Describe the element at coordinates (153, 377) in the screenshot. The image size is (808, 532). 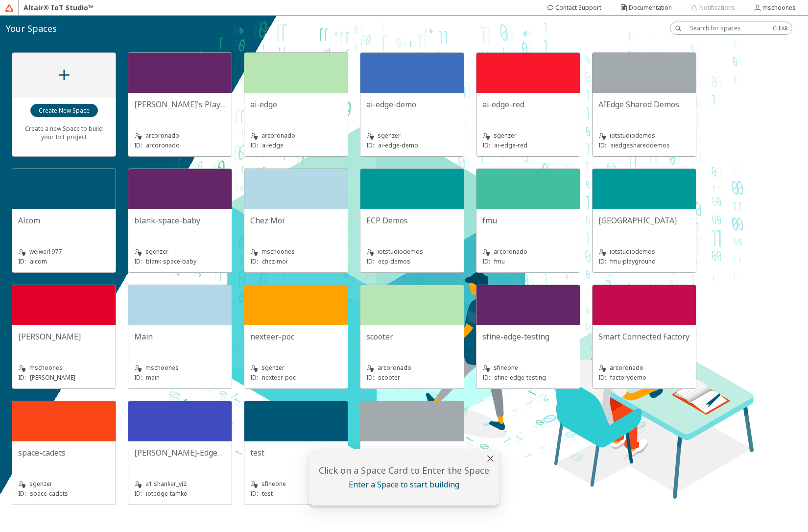
I see `p: main` at that location.